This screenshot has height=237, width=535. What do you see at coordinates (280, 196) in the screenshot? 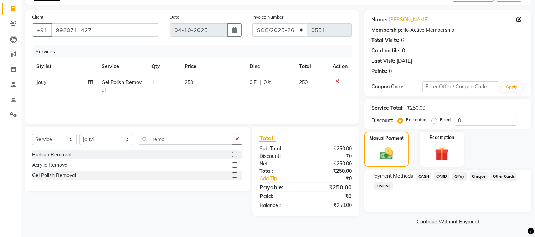
I see `div: Paid:` at bounding box center [280, 196].